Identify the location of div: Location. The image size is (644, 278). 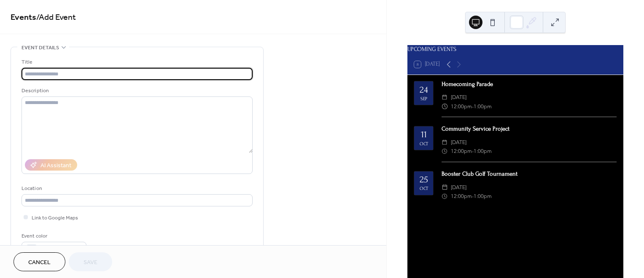
(136, 188).